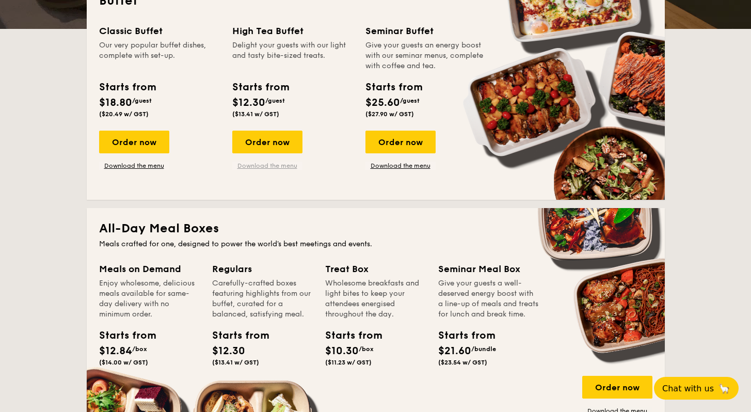 Image resolution: width=751 pixels, height=412 pixels. I want to click on button: Chat with us🦙, so click(697, 388).